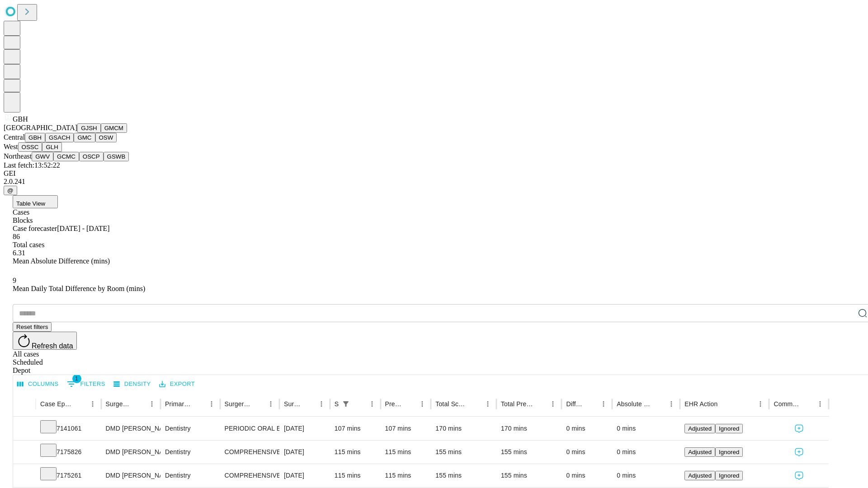 Image resolution: width=868 pixels, height=488 pixels. I want to click on div: Predicted In Room Duration, so click(394, 404).